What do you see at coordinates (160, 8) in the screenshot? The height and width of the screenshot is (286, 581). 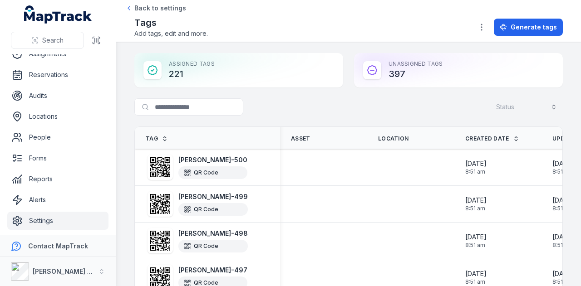 I see `span: Back to settings` at bounding box center [160, 8].